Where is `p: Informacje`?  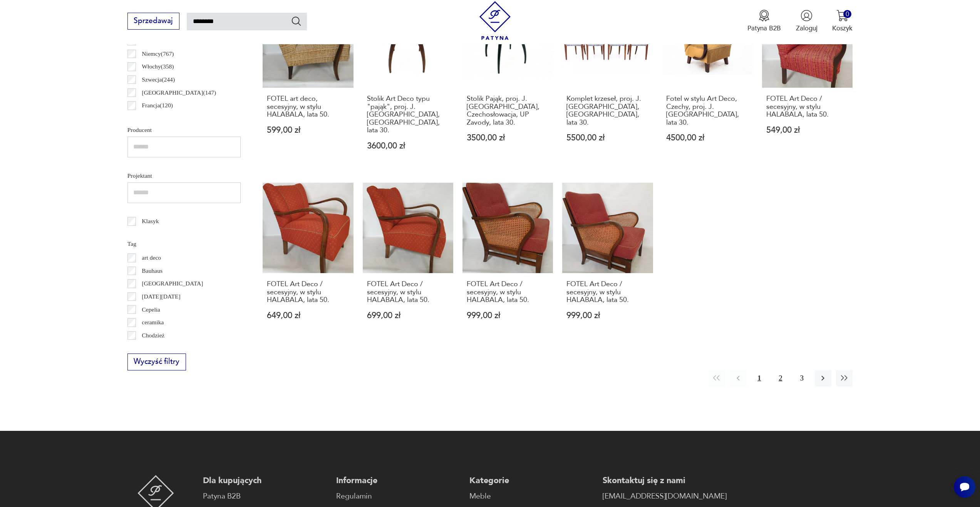 p: Informacje is located at coordinates (398, 481).